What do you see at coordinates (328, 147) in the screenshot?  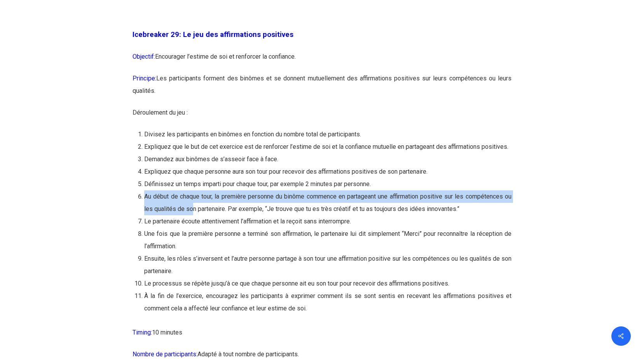 I see `li: Expliquez que le but de cet exercice est de renforcer l’estime de soi et la confiance mutuelle en...` at bounding box center [328, 147].